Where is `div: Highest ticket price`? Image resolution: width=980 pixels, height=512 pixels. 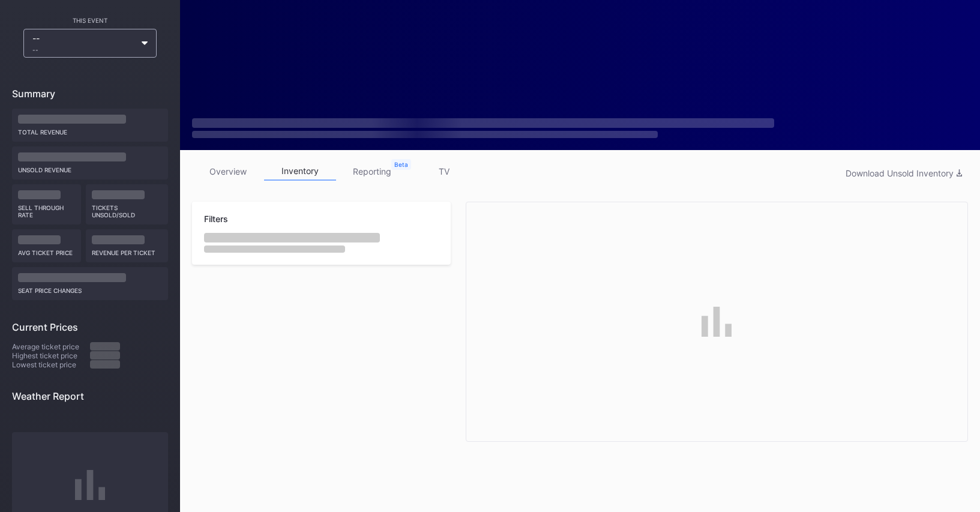 div: Highest ticket price is located at coordinates (51, 355).